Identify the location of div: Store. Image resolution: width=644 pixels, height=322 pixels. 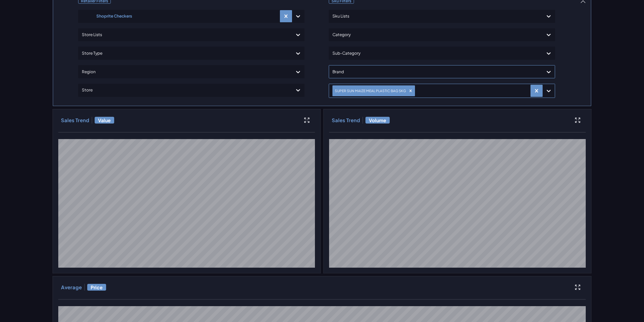
(185, 90).